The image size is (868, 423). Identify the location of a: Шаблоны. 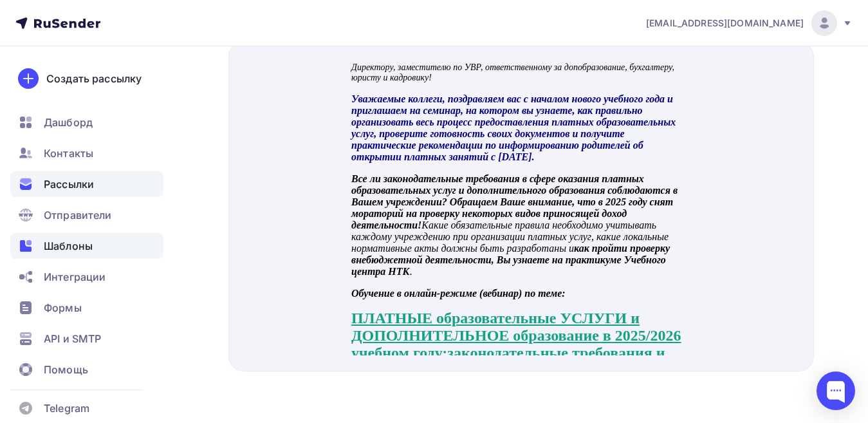
(87, 246).